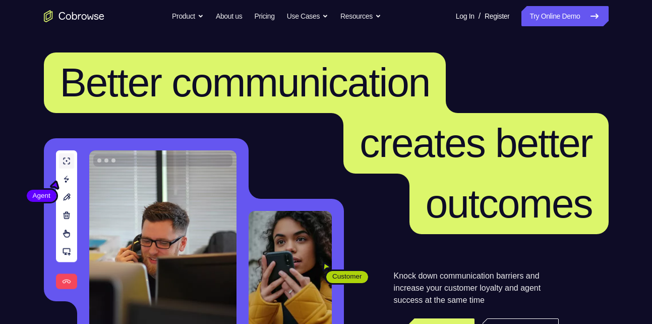 The width and height of the screenshot is (652, 324). I want to click on a: Go to the home page, so click(74, 16).